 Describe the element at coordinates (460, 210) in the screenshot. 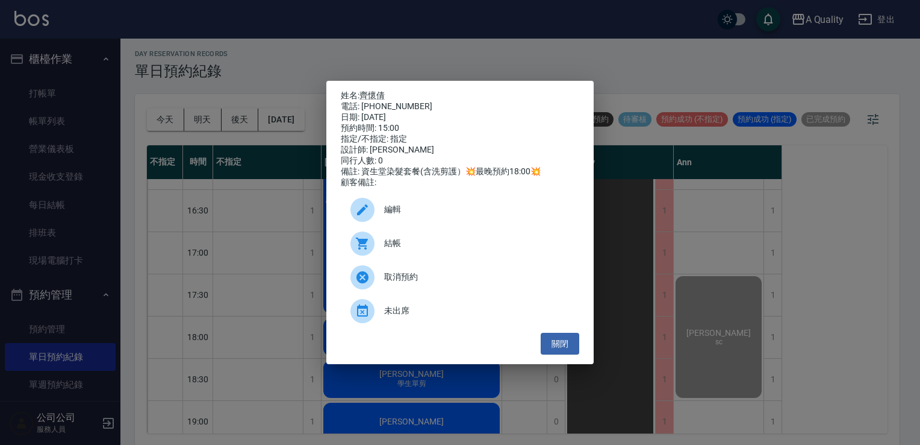

I see `div: 編輯` at that location.